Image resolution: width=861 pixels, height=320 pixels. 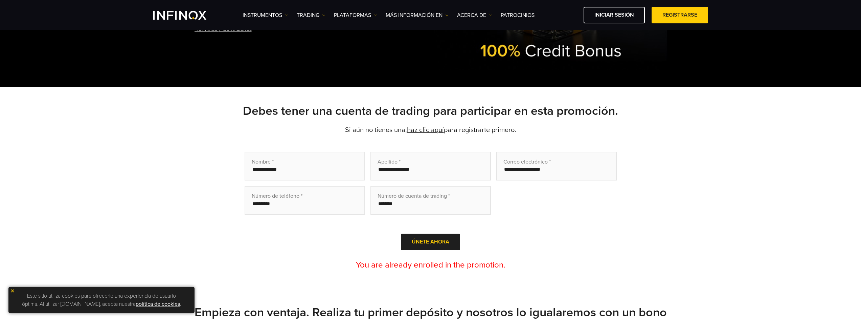 I want to click on a: INFINOX Logo, so click(x=188, y=15).